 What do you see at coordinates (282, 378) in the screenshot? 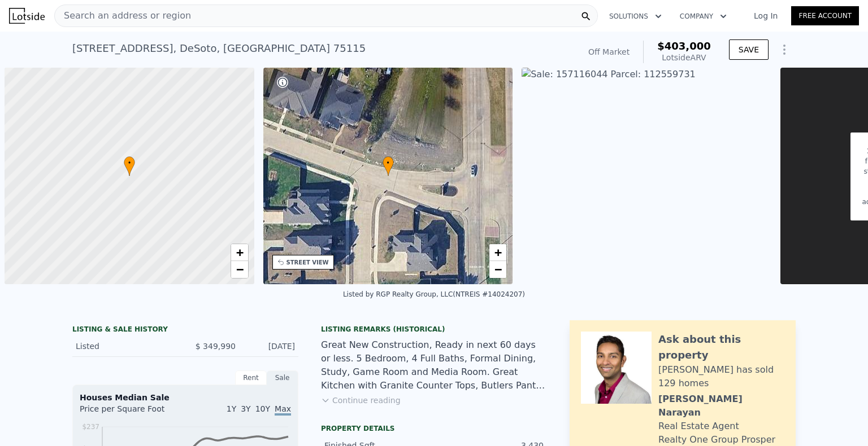
I see `div: Sale` at bounding box center [282, 378].